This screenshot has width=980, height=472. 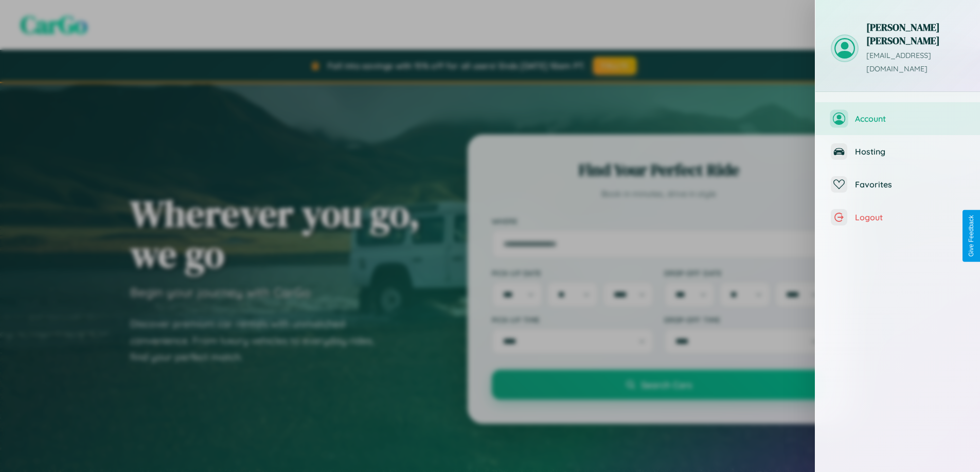 What do you see at coordinates (897, 184) in the screenshot?
I see `button: Favorites` at bounding box center [897, 184].